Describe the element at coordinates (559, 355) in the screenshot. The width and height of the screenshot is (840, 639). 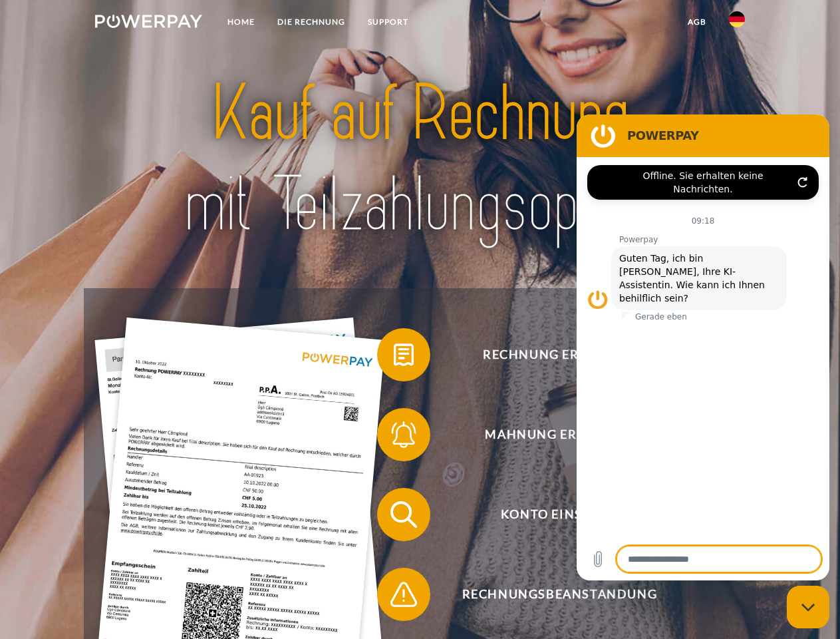
I see `span: Rechnung erhalten?` at that location.